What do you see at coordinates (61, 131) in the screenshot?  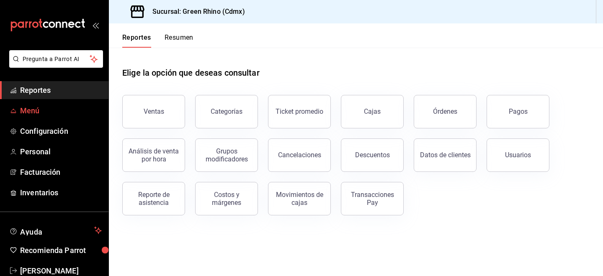 I see `span: Configuración` at bounding box center [61, 131].